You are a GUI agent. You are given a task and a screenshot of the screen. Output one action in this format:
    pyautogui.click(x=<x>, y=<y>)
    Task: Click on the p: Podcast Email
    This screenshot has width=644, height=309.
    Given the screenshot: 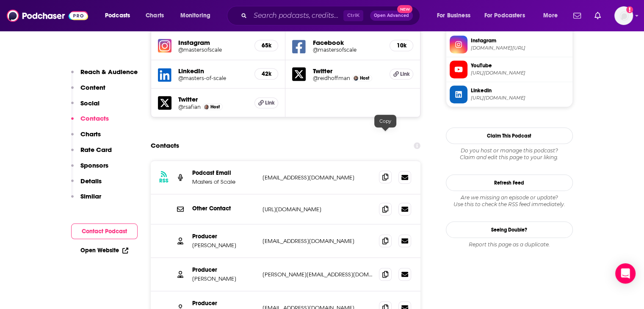 What is the action you would take?
    pyautogui.click(x=224, y=173)
    